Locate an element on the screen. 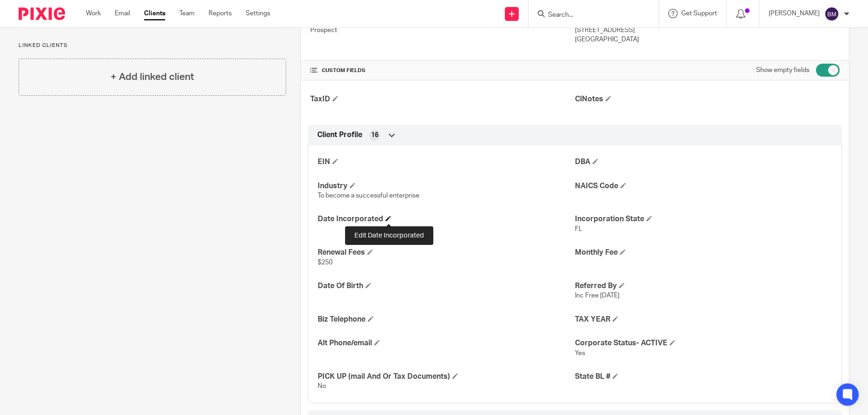 The width and height of the screenshot is (868, 415). a: Team is located at coordinates (187, 13).